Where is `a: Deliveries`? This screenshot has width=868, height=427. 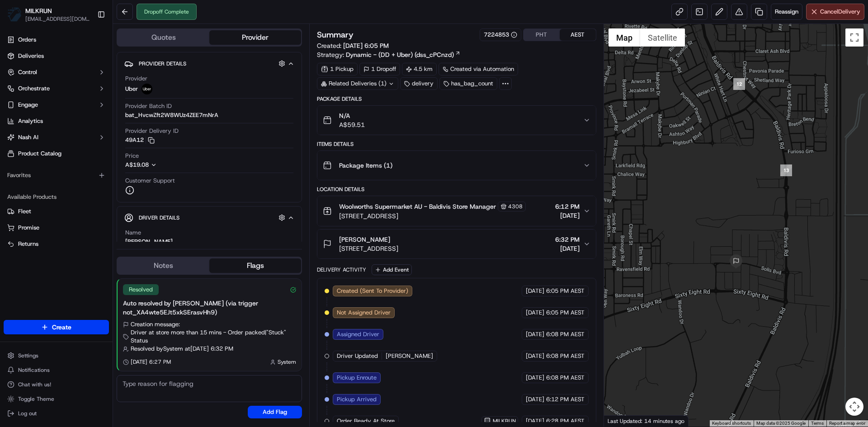 a: Deliveries is located at coordinates (56, 56).